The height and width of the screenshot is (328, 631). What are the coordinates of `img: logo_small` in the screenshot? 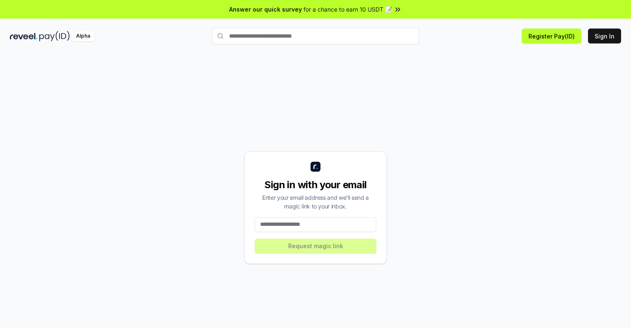 It's located at (316, 167).